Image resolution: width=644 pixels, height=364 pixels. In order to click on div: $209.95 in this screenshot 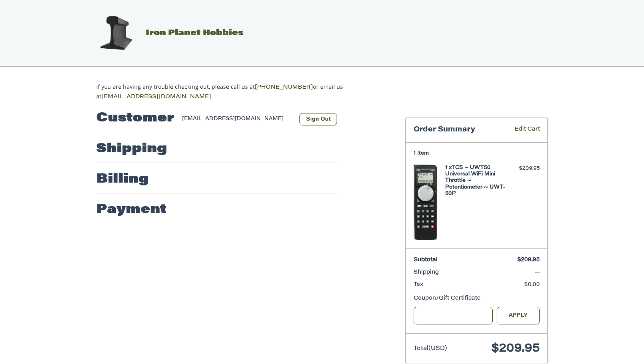, I will do `click(524, 168)`.